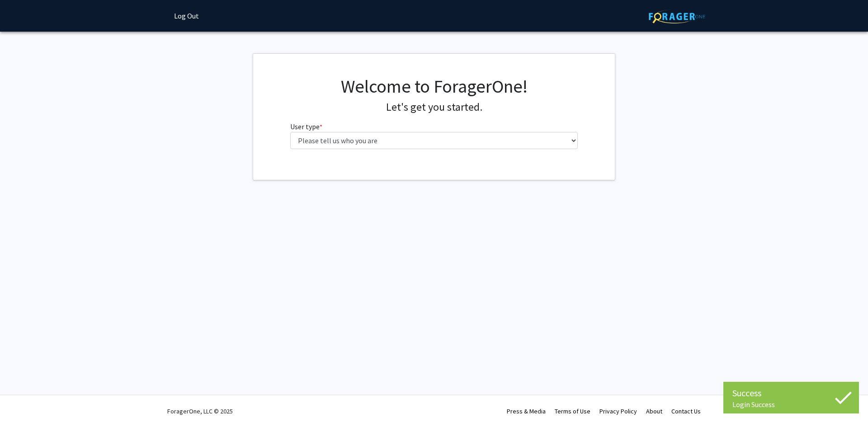  Describe the element at coordinates (526, 411) in the screenshot. I see `a: Press & Media` at that location.